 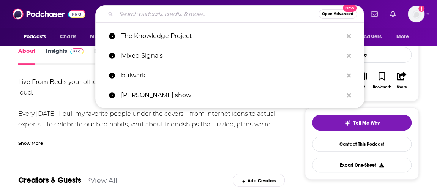 What do you see at coordinates (68, 37) in the screenshot?
I see `span: Charts` at bounding box center [68, 37].